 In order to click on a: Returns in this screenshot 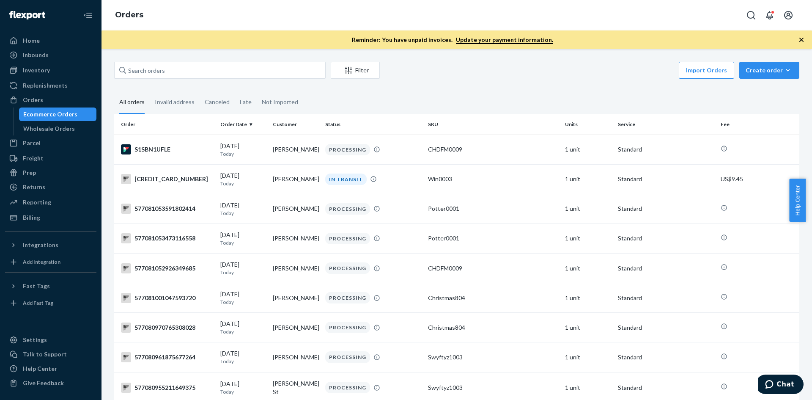, I will do `click(51, 187)`.